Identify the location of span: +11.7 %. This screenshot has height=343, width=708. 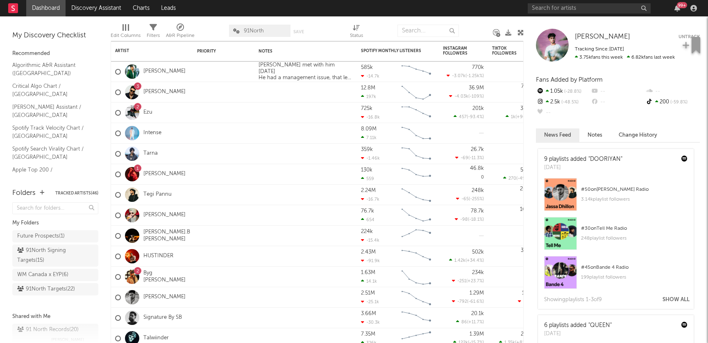
(475, 322).